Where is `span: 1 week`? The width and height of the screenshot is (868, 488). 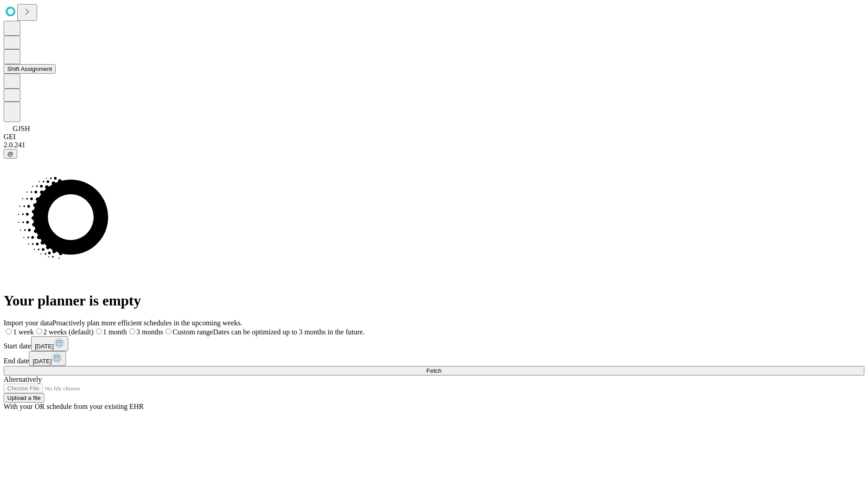 span: 1 week is located at coordinates (24, 332).